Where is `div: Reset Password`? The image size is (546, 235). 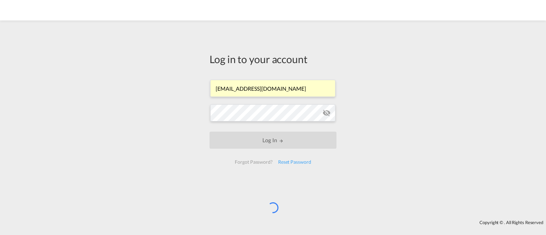 div: Reset Password is located at coordinates (294, 162).